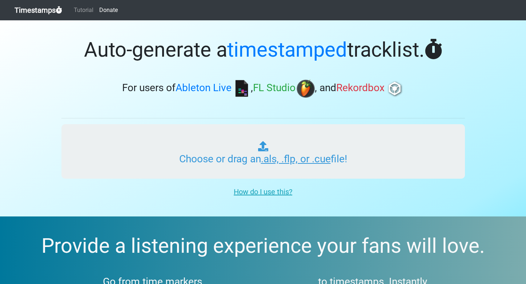 This screenshot has width=526, height=284. What do you see at coordinates (263, 89) in the screenshot?
I see `h3: For users of , , and` at bounding box center [263, 89].